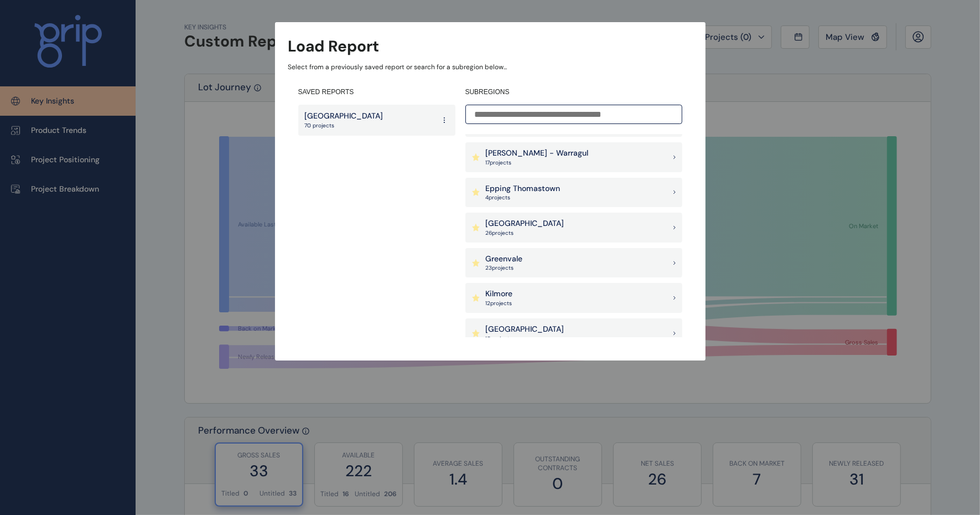 The width and height of the screenshot is (980, 515). I want to click on p: Select from a previously saved report or search for a subregion below..., so click(491, 67).